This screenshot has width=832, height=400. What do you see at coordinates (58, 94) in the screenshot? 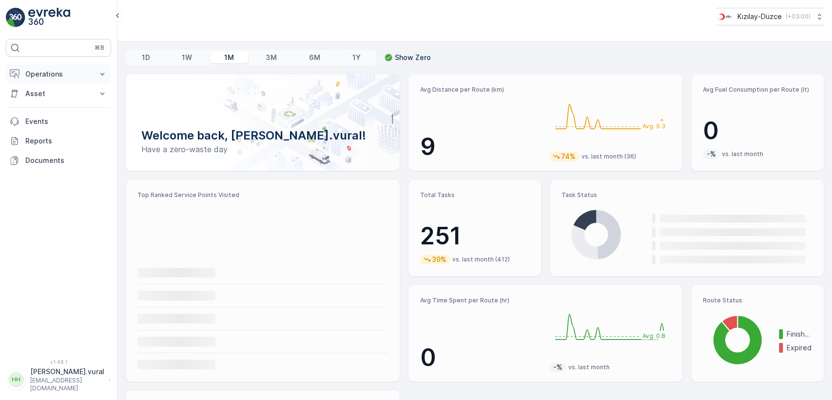
I see `button: Asset` at bounding box center [58, 94].